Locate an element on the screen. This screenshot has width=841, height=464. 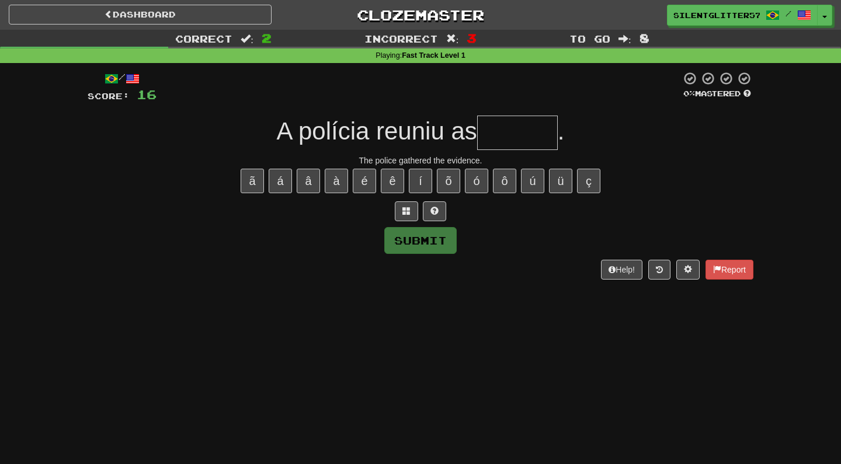
a: Clozemaster is located at coordinates (420, 15).